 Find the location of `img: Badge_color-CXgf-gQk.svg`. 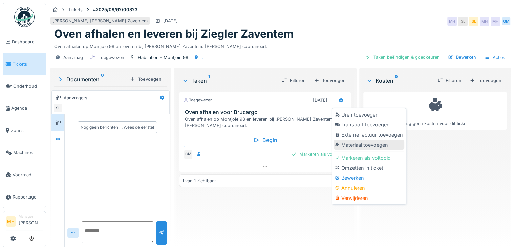

img: Badge_color-CXgf-gQk.svg is located at coordinates (24, 17).